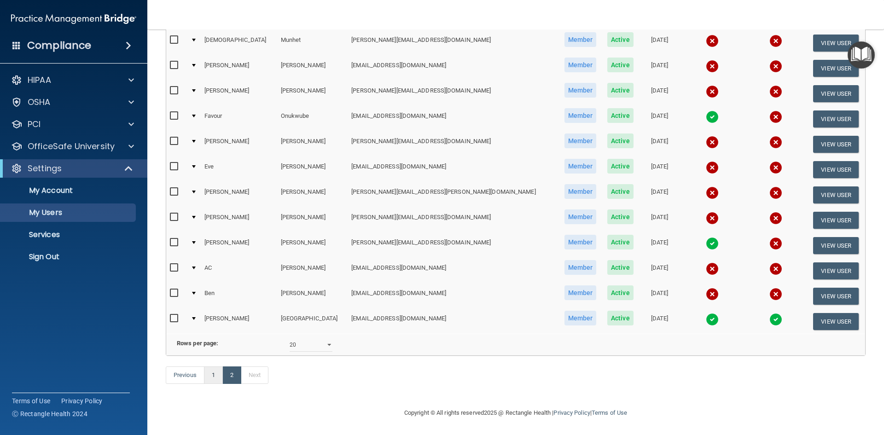 This screenshot has height=435, width=884. I want to click on p: My Users, so click(69, 213).